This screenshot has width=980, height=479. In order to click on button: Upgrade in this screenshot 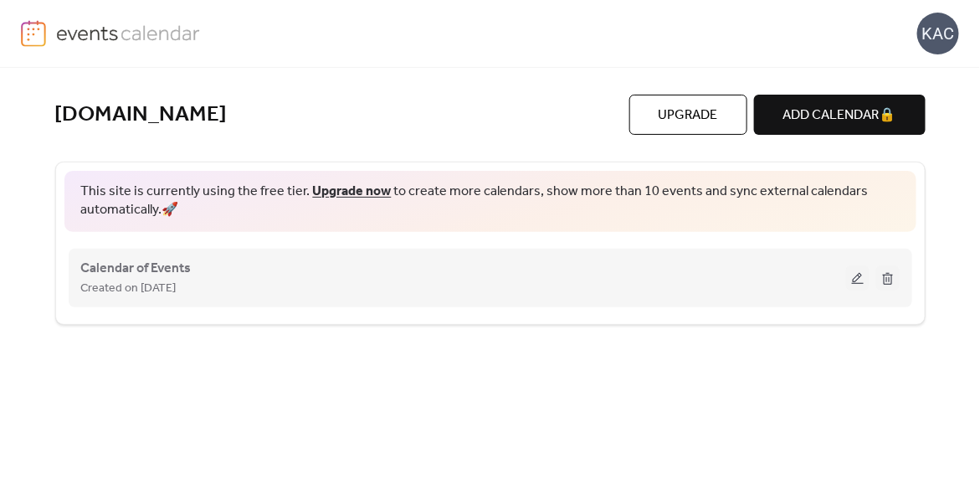, I will do `click(688, 114)`.